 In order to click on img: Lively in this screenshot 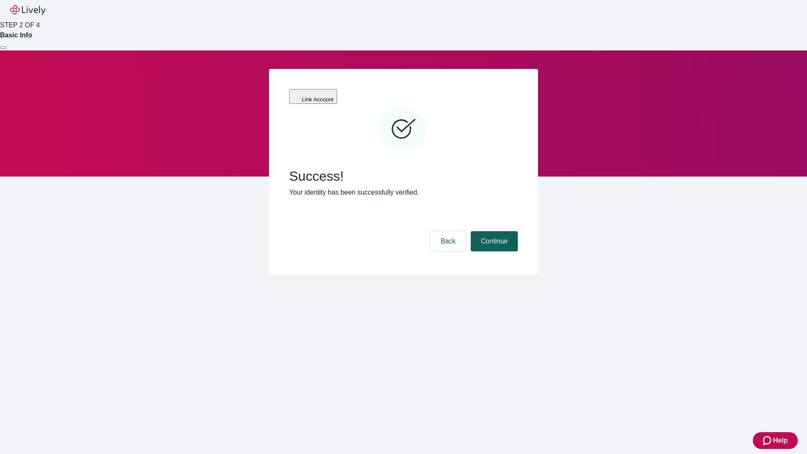, I will do `click(28, 10)`.